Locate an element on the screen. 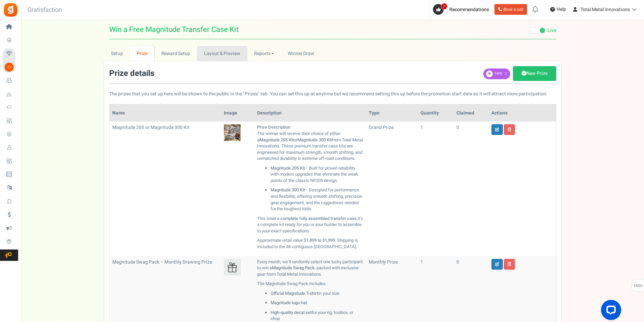 The image size is (644, 322). a: Book a call is located at coordinates (511, 9).